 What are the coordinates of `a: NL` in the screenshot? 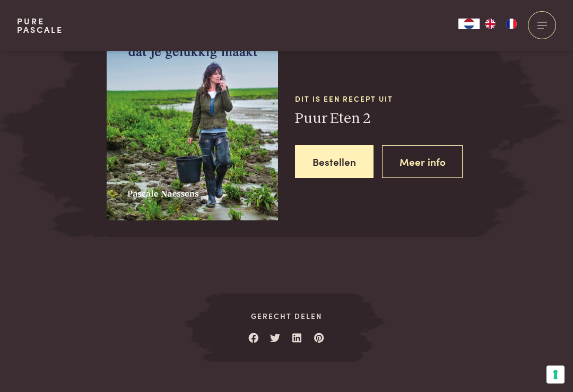 It's located at (469, 24).